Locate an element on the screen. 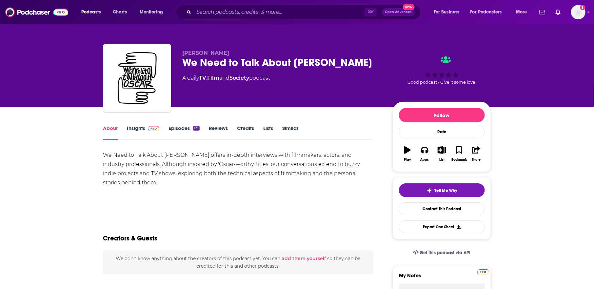 The width and height of the screenshot is (594, 289). span: More is located at coordinates (522, 12).